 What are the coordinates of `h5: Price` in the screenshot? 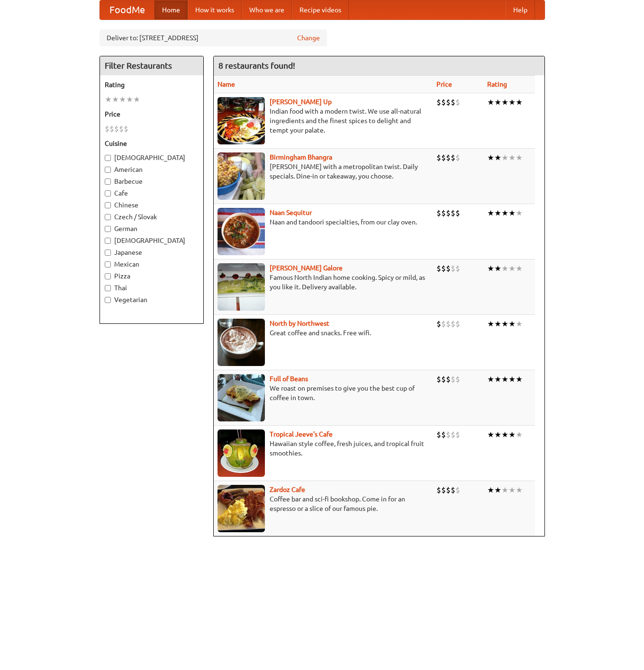 It's located at (151, 114).